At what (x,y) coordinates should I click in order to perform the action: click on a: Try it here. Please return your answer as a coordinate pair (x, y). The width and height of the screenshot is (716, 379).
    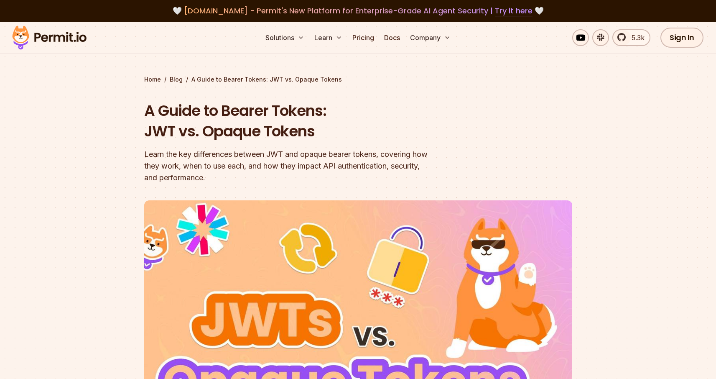
    Looking at the image, I should click on (514, 11).